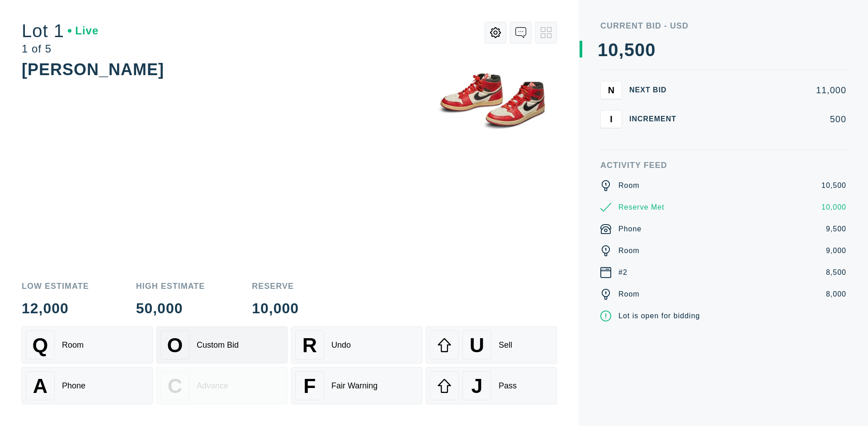 This screenshot has width=868, height=426. I want to click on div: Current Bid - USD, so click(723, 26).